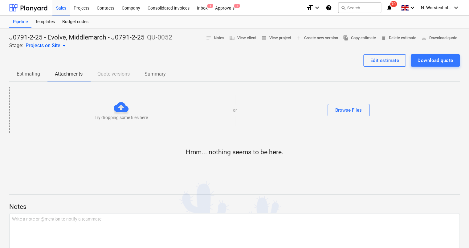 The image size is (469, 248). I want to click on div: Download quote, so click(435, 60).